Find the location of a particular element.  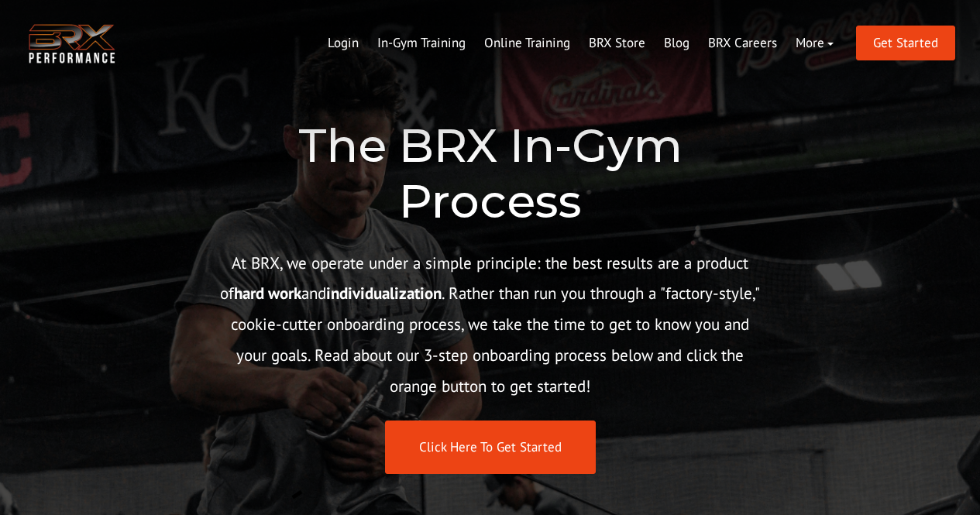

a: More is located at coordinates (814, 43).